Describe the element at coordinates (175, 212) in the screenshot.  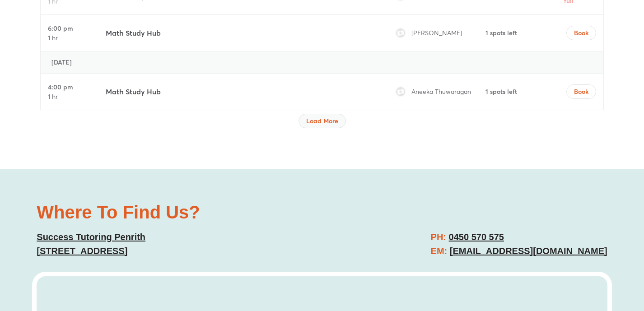
I see `h2: Where To Find Us?` at that location.